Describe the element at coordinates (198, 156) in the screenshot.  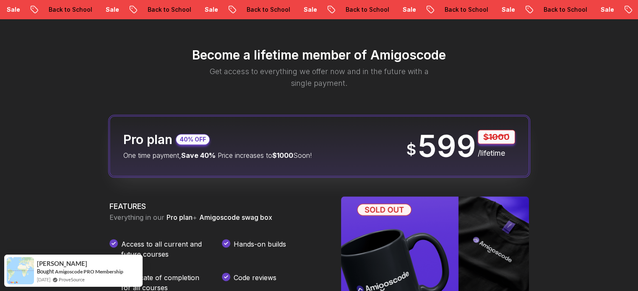
I see `span: Save 40%` at that location.